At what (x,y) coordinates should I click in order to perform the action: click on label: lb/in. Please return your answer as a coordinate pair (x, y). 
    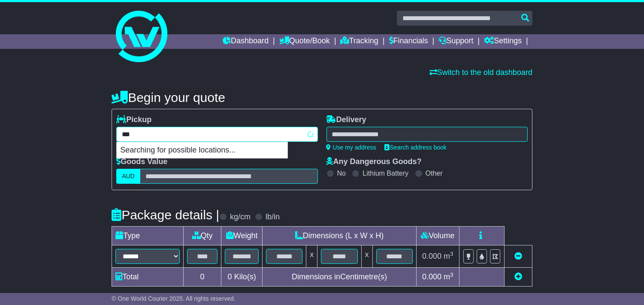
    Looking at the image, I should click on (272, 217).